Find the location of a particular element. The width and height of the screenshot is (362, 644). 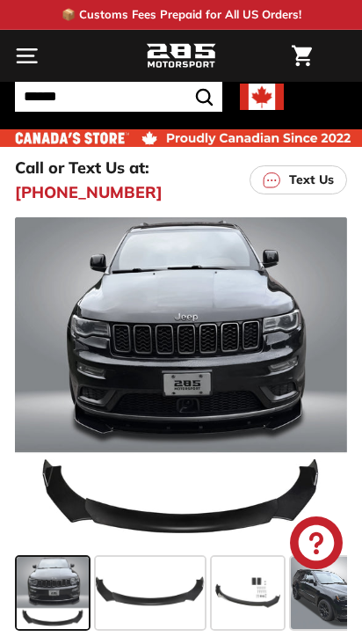

a: Text Us is located at coordinates (298, 179).